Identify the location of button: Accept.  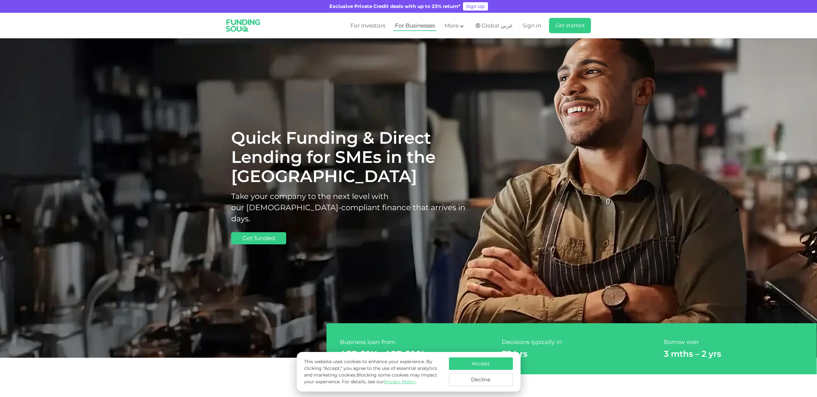
(481, 364).